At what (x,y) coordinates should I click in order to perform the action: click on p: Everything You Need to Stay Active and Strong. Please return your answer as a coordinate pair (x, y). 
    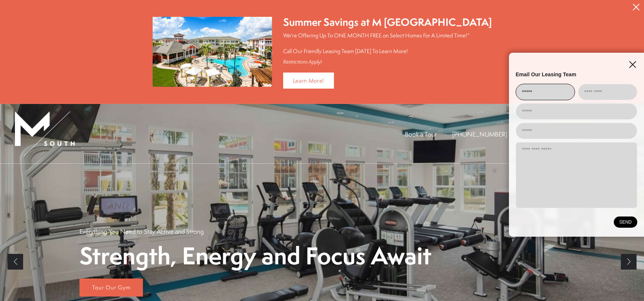
    Looking at the image, I should click on (141, 231).